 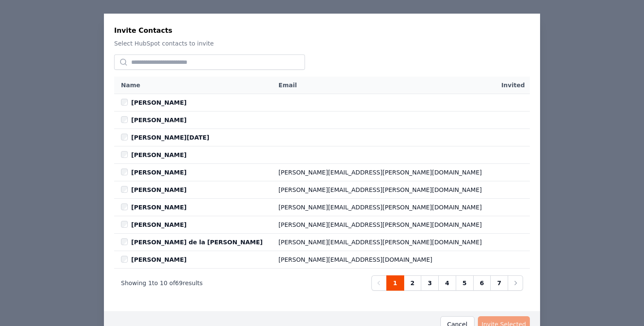 What do you see at coordinates (413, 283) in the screenshot?
I see `a: 2` at bounding box center [413, 283].